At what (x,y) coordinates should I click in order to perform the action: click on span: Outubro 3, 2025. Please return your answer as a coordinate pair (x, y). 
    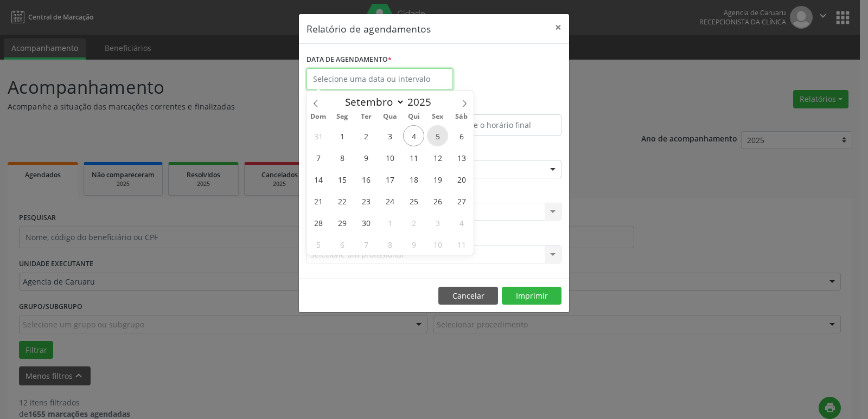
    Looking at the image, I should click on (437, 222).